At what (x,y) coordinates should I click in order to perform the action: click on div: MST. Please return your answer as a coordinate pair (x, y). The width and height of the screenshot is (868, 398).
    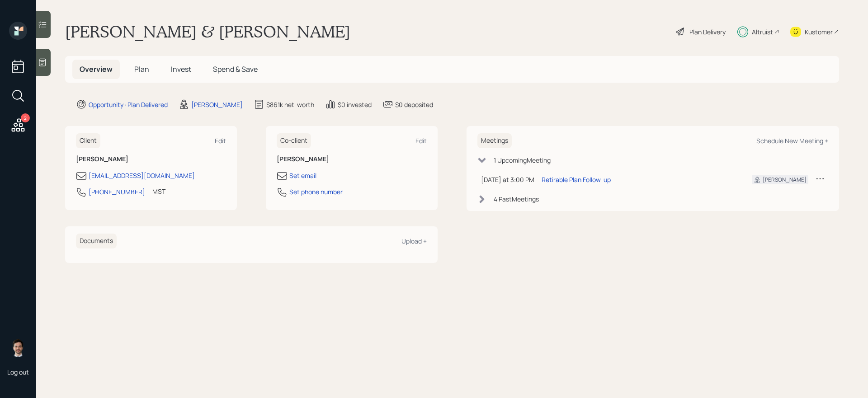
    Looking at the image, I should click on (159, 191).